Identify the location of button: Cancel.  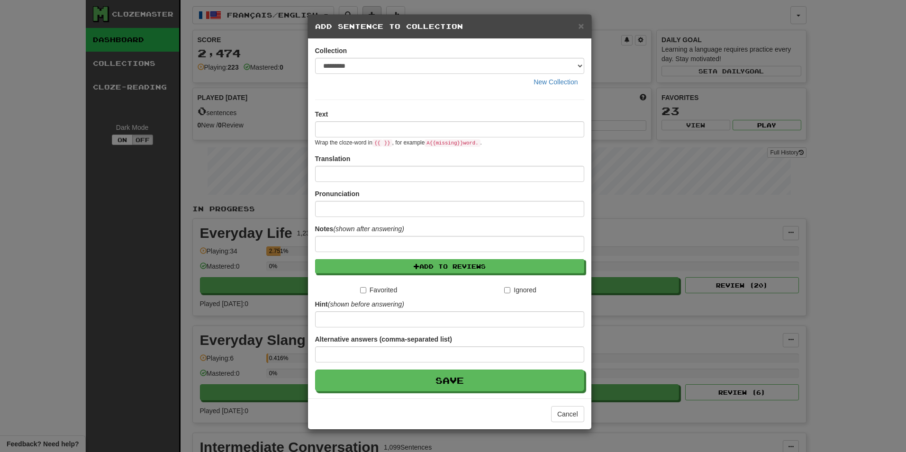
(567, 414).